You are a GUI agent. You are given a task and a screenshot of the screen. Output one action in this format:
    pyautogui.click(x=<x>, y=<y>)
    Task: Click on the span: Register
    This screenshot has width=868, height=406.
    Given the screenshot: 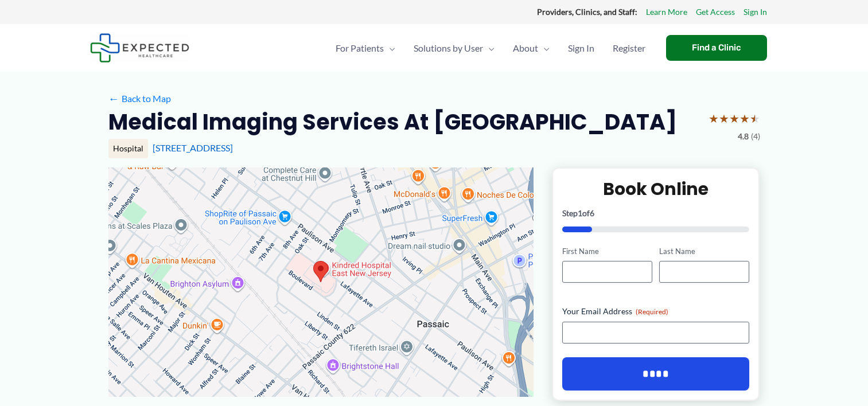 What is the action you would take?
    pyautogui.click(x=629, y=48)
    